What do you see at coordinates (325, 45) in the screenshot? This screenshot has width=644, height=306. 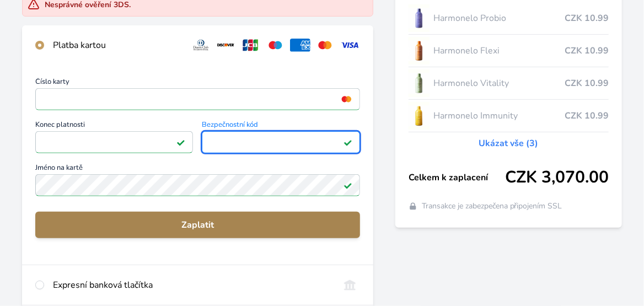 I see `img: mc.svg` at bounding box center [325, 45].